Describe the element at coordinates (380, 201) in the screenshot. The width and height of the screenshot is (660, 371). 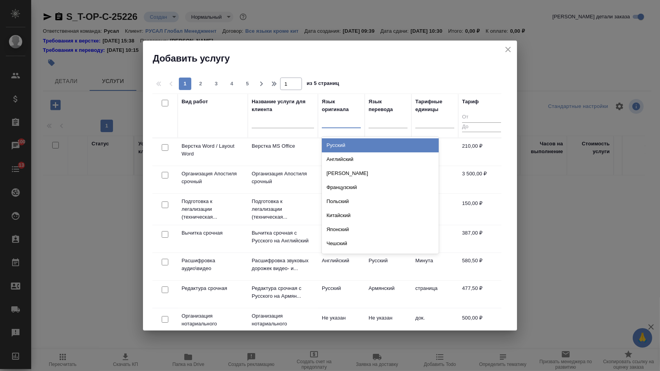
I see `div: Польский` at that location.